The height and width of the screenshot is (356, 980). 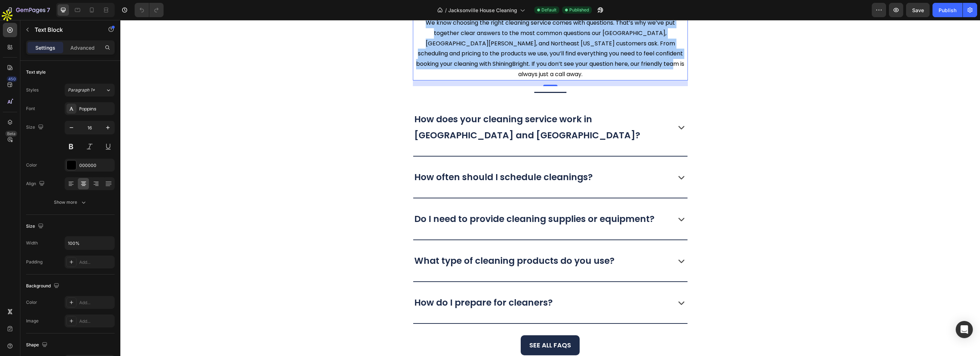 I want to click on input: Auto, so click(x=89, y=243).